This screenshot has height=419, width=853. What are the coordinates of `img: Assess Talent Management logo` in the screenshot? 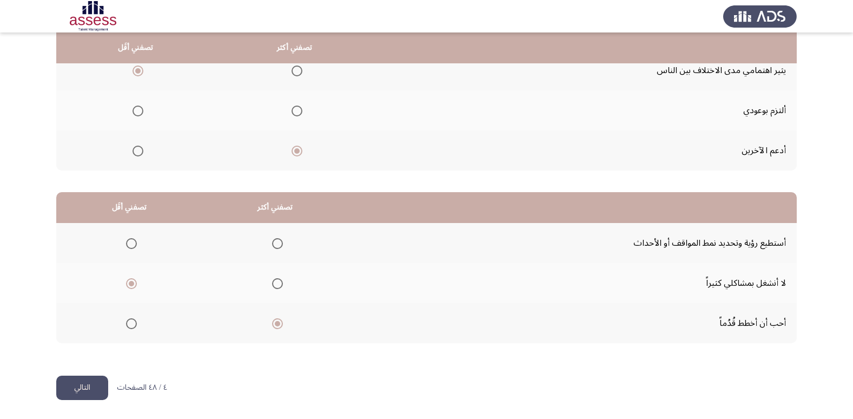 It's located at (760, 16).